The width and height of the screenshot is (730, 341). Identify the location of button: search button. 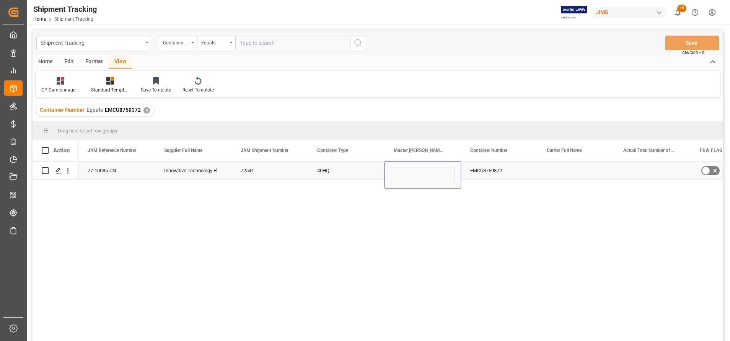
(358, 43).